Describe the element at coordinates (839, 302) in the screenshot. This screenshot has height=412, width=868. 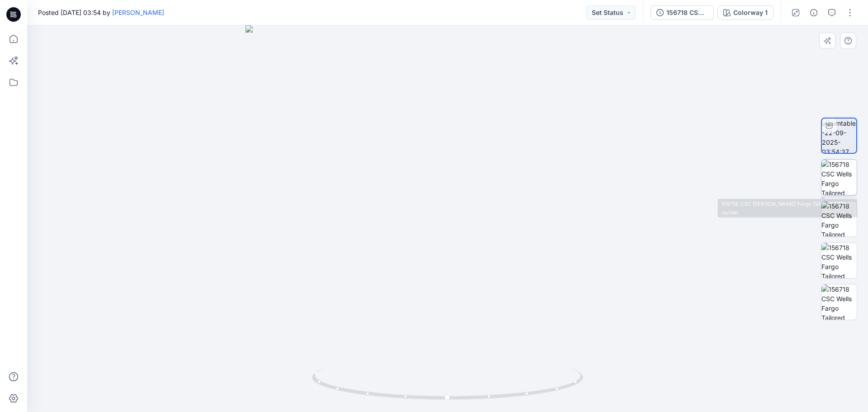
I see `img: 156718 CSC Wells Fargo Tailored Utility Jacket_Transparent Map` at that location.